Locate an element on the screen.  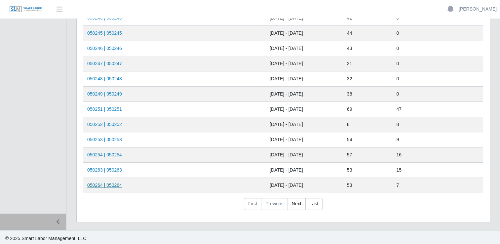
a: 050249 | 050249 is located at coordinates (104, 94).